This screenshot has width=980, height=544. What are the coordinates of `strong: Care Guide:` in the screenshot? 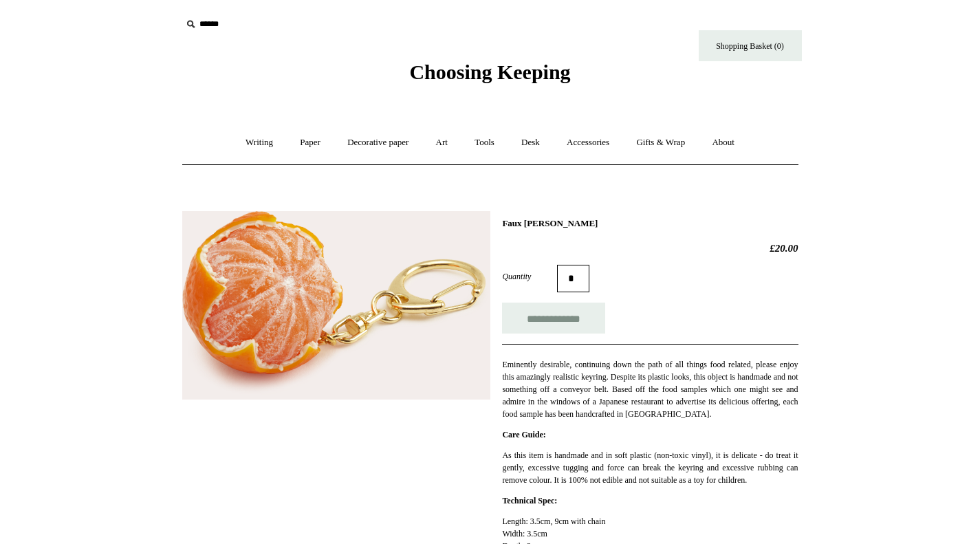 It's located at (524, 435).